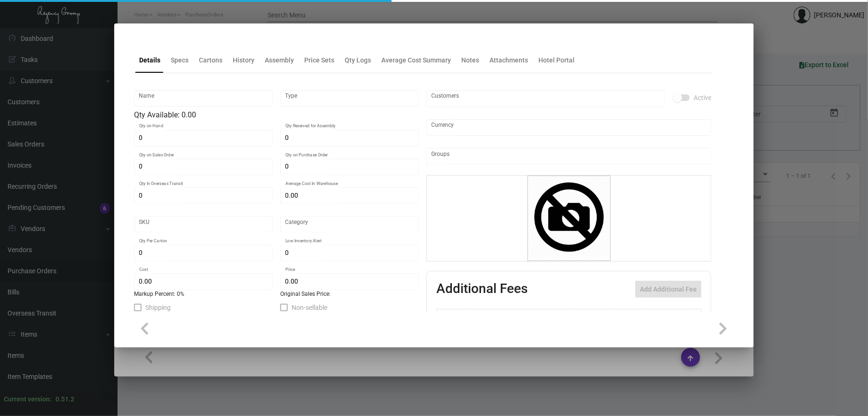  Describe the element at coordinates (65, 399) in the screenshot. I see `div: 0.51.2` at that location.